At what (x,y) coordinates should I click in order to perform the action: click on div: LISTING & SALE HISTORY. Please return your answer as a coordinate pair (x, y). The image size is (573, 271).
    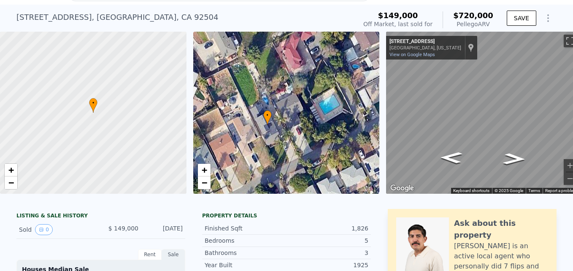
    Looking at the image, I should click on (101, 216).